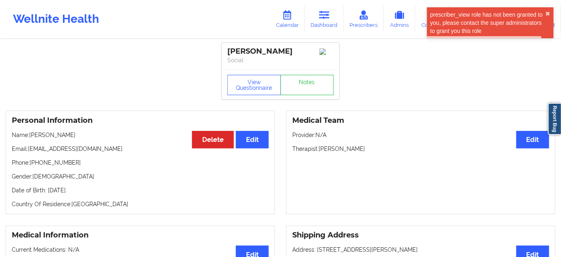  What do you see at coordinates (140, 235) in the screenshot?
I see `h3: Medical Information` at bounding box center [140, 235].